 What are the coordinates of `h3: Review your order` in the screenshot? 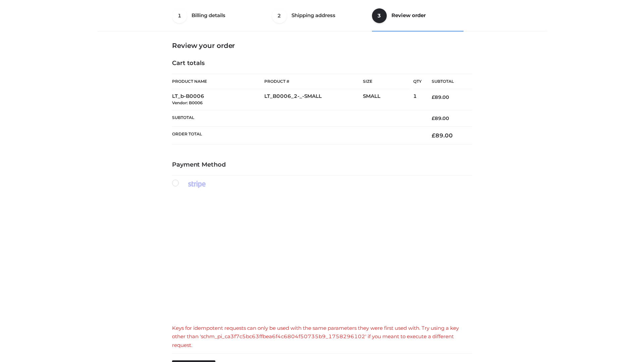 It's located at (322, 46).